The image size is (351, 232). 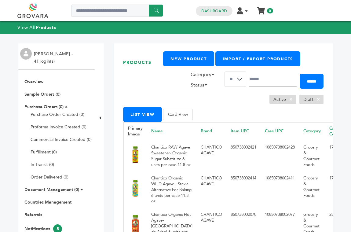 What do you see at coordinates (57, 114) in the screenshot?
I see `a: Purchase Order Created (0)` at bounding box center [57, 114].